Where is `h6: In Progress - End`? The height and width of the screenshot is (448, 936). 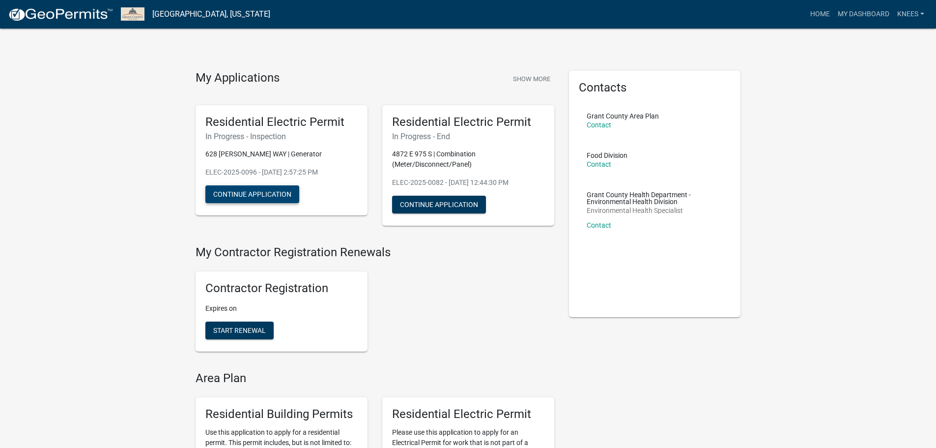
h6: In Progress - End is located at coordinates (468, 136).